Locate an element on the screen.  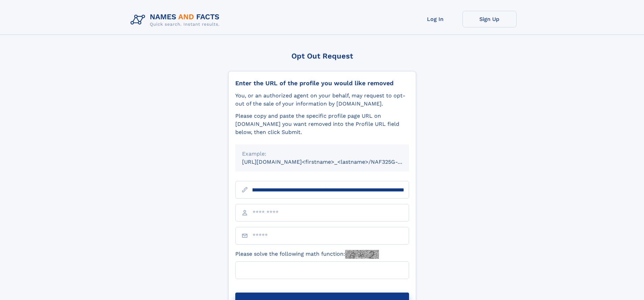
img: Logo Names and Facts is located at coordinates (176, 20).